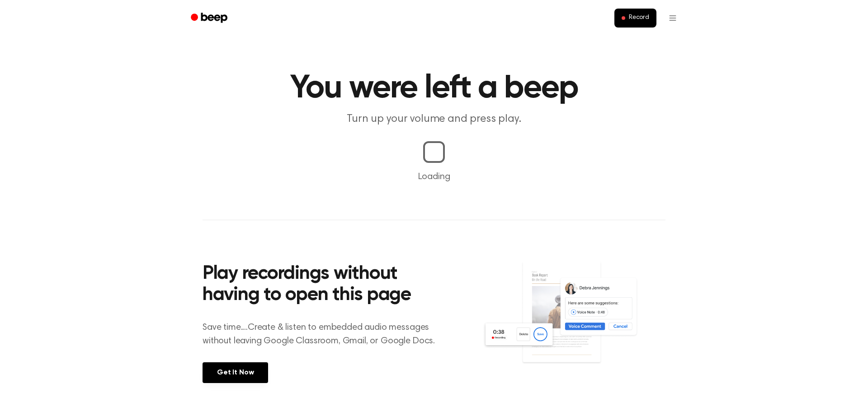 This screenshot has width=868, height=411. Describe the element at coordinates (639, 18) in the screenshot. I see `span: Record` at that location.